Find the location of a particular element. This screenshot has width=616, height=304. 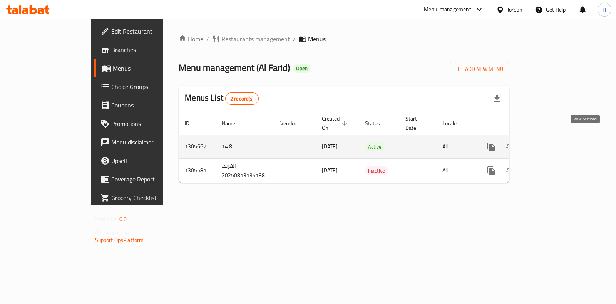

span: Locale is located at coordinates (455, 123).